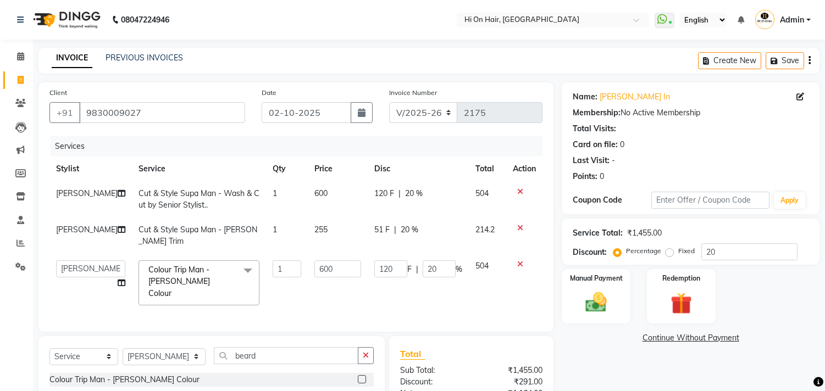 This screenshot has height=391, width=825. What do you see at coordinates (594, 129) in the screenshot?
I see `div: Total Visits:` at bounding box center [594, 129].